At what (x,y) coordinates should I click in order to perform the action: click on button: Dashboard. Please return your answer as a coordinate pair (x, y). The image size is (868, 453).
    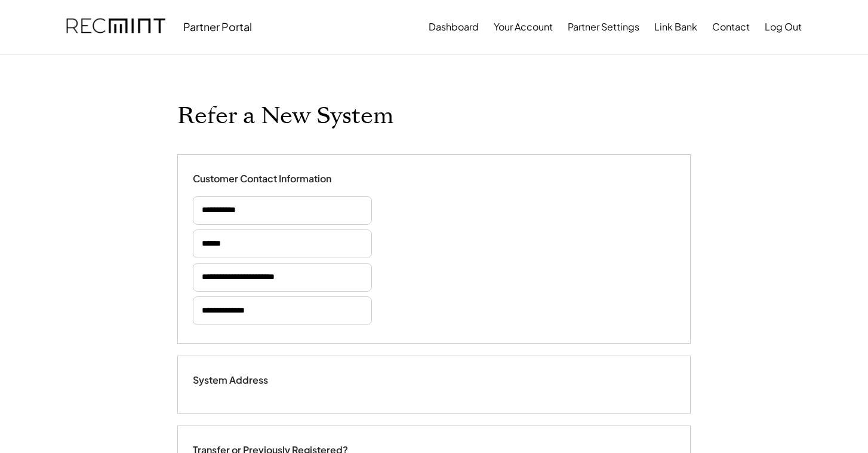
    Looking at the image, I should click on (454, 27).